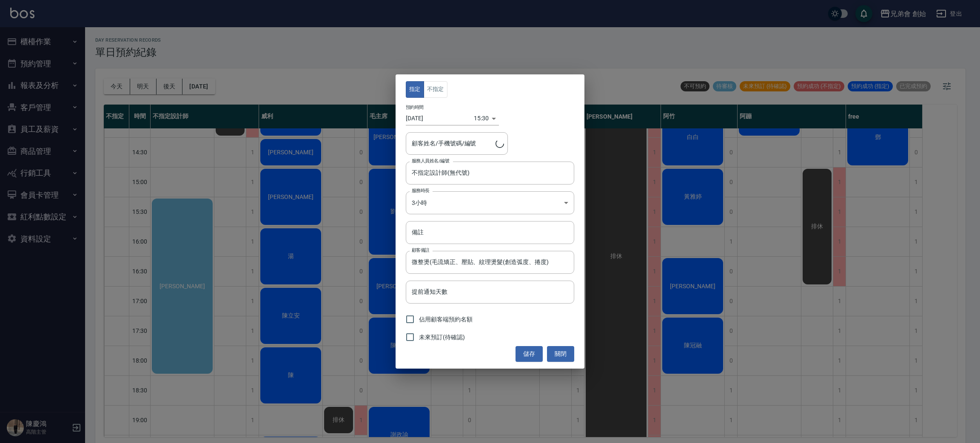  I want to click on button: 關閉, so click(560, 353).